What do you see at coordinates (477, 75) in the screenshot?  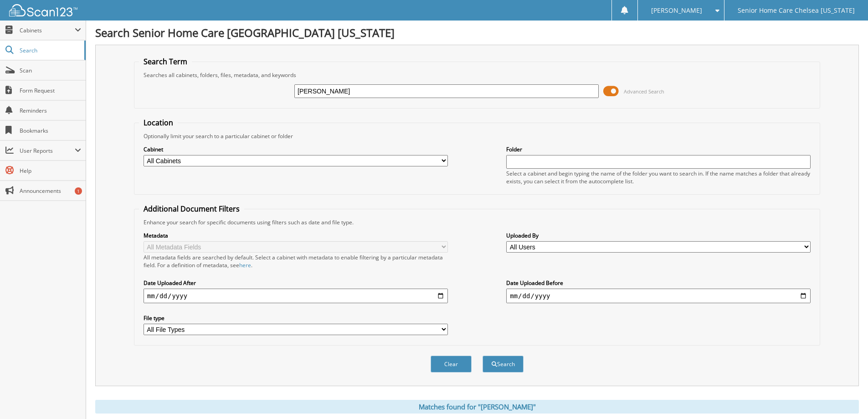 I see `div: Searches all cabinets, folders, files, metadata, and keywords` at bounding box center [477, 75].